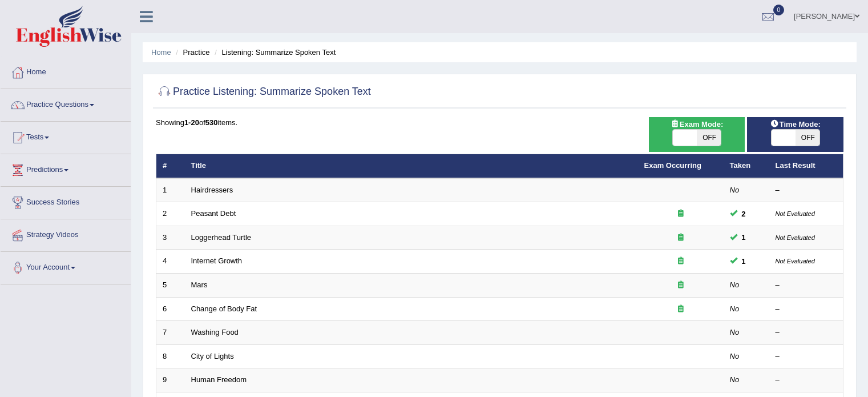 This screenshot has height=397, width=868. What do you see at coordinates (746, 166) in the screenshot?
I see `th: Taken` at bounding box center [746, 166].